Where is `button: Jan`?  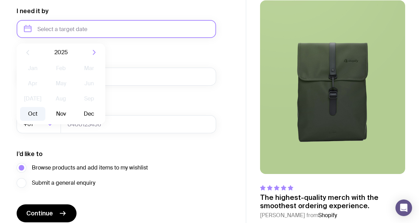
button: Jan is located at coordinates (33, 68).